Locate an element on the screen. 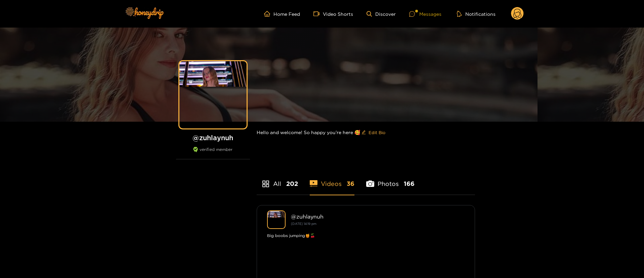 The width and height of the screenshot is (644, 278). span: 202 is located at coordinates (292, 184).